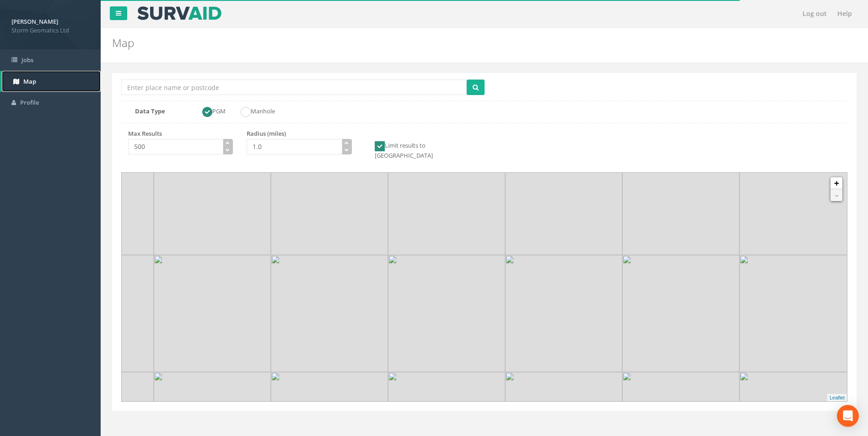 The height and width of the screenshot is (436, 868). I want to click on a: Map, so click(52, 81).